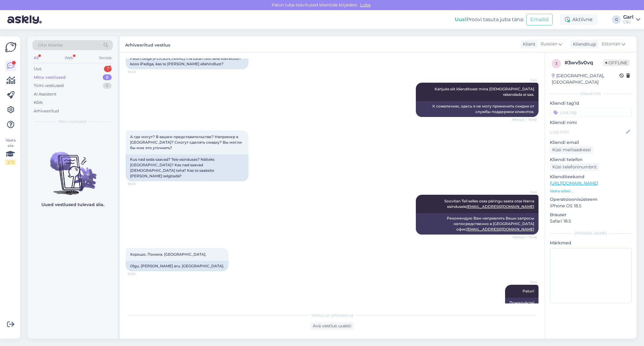 Image resolution: width=644 pixels, height=346 pixels. I want to click on span: Luba, so click(365, 5).